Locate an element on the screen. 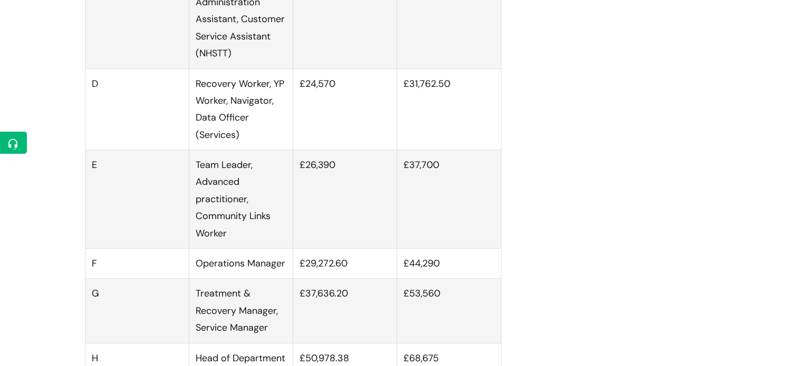 This screenshot has height=366, width=802. td: £26,390 is located at coordinates (345, 199).